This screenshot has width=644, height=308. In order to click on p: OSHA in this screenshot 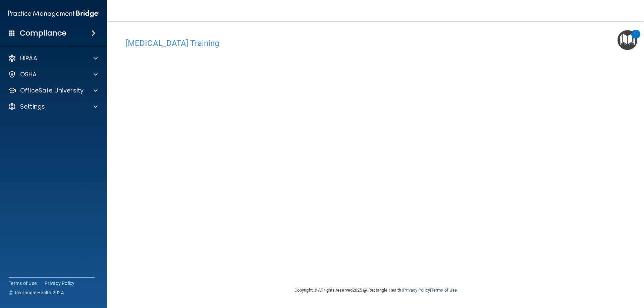, I will do `click(28, 74)`.